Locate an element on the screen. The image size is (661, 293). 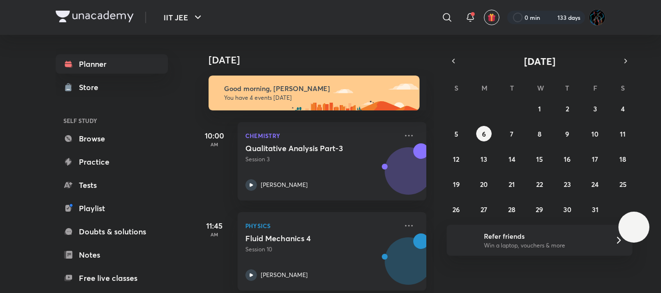
img: avatar is located at coordinates (492, 17).